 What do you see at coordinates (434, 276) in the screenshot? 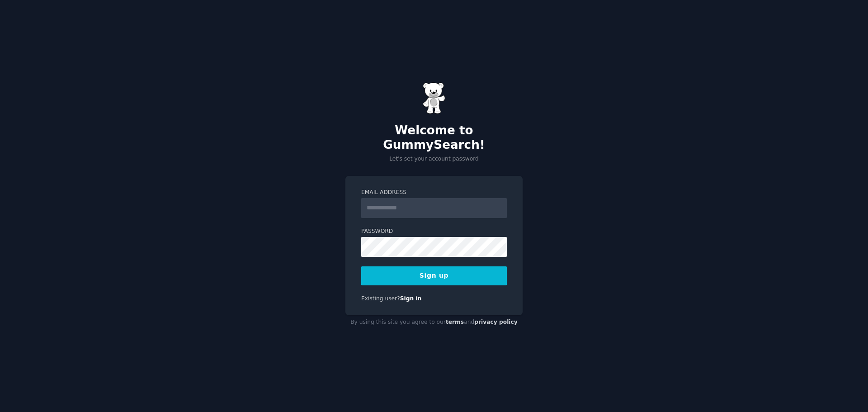
I see `button: Sign up` at bounding box center [434, 276].